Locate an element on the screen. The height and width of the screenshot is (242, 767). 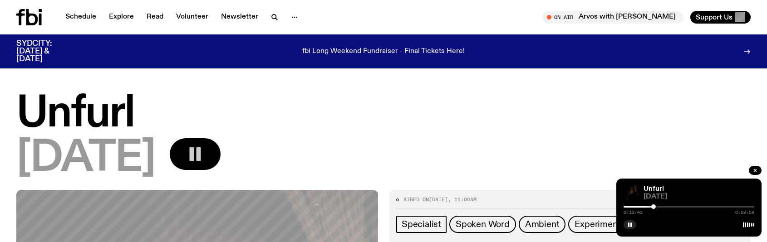
a: Ambient is located at coordinates (542, 225).